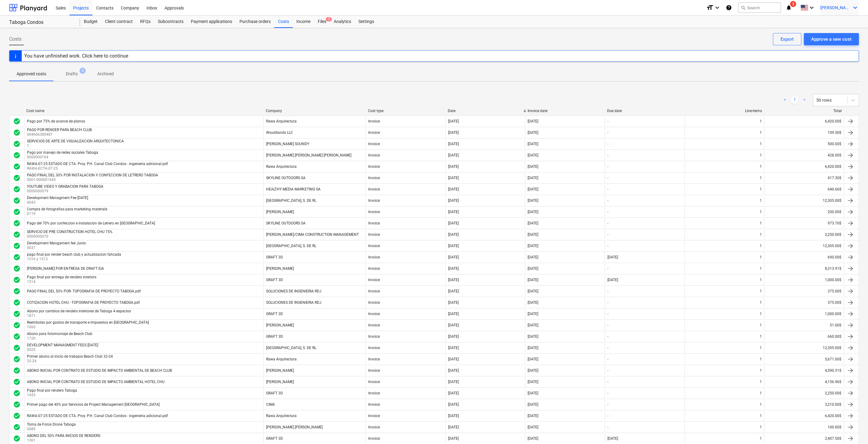 Image resolution: width=868 pixels, height=444 pixels. What do you see at coordinates (342, 22) in the screenshot?
I see `div: Analytics` at bounding box center [342, 22].